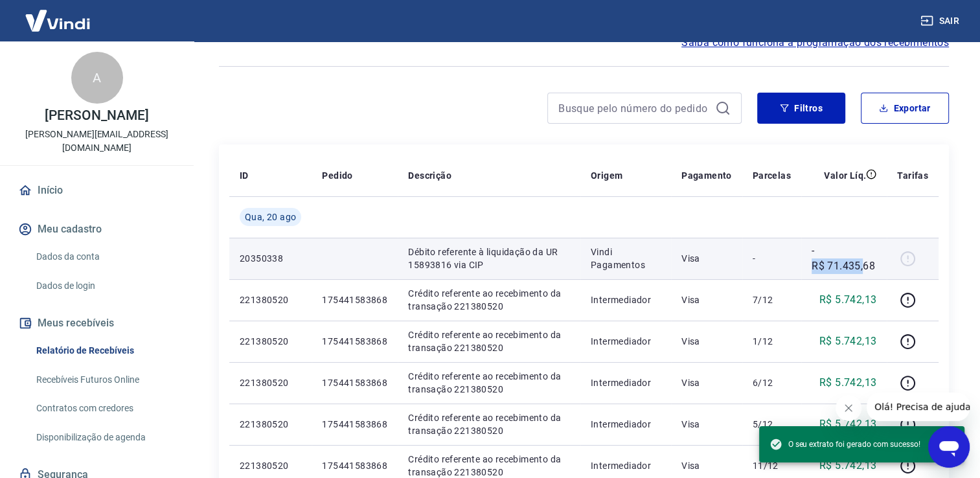 The width and height of the screenshot is (980, 478). What do you see at coordinates (772, 466) in the screenshot?
I see `p: 11/12` at bounding box center [772, 466].